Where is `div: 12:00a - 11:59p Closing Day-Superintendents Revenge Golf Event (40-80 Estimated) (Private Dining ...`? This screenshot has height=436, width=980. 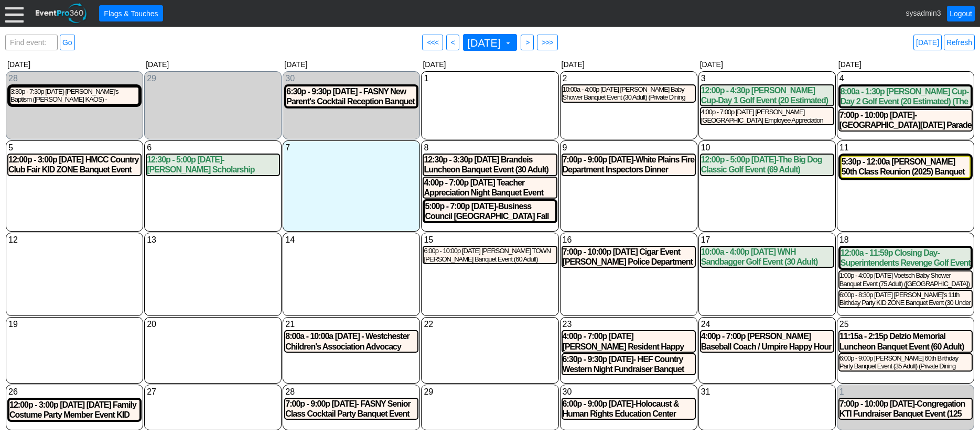 div: 12:00a - 11:59p Closing Day-Superintendents Revenge Golf Event (40-80 Estimated) (Private Dining ... is located at coordinates (905, 258).